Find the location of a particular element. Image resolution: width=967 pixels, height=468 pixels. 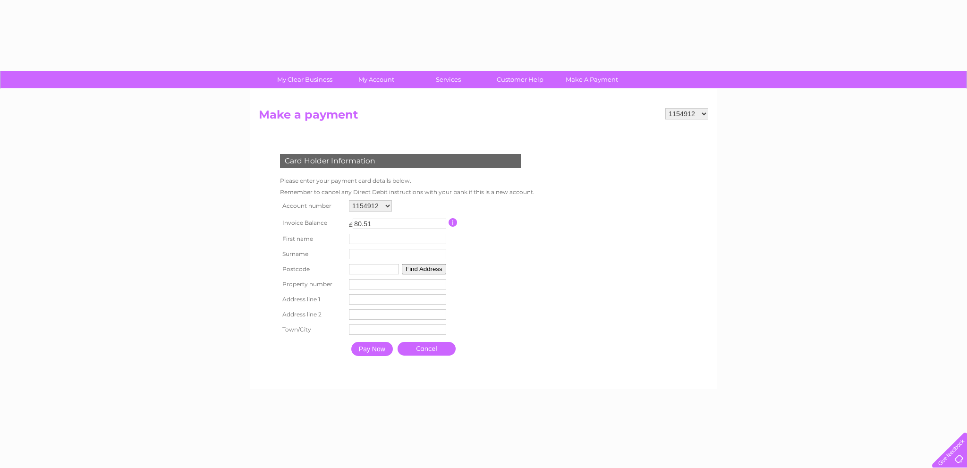

input: Pay Now is located at coordinates (372, 349).